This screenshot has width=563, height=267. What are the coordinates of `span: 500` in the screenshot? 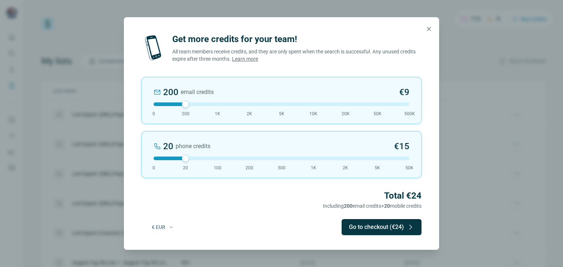 It's located at (281, 168).